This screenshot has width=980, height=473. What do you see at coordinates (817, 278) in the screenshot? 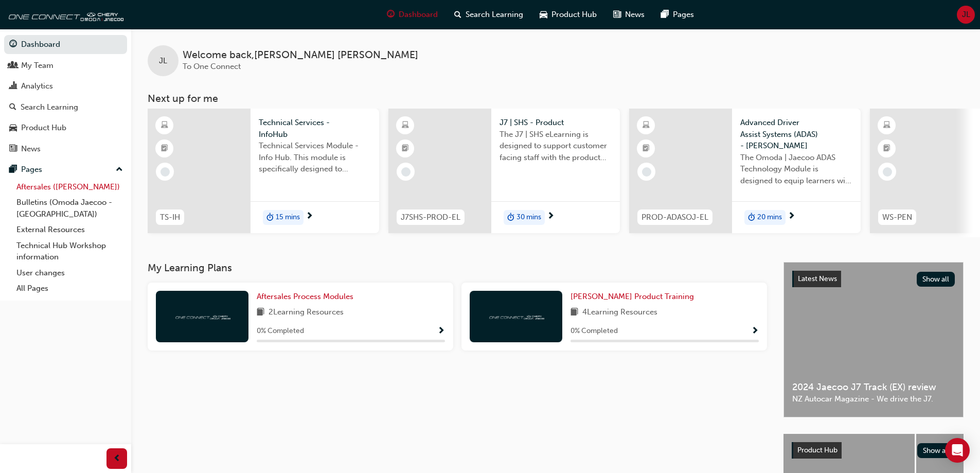
I see `span: Latest News` at bounding box center [817, 278].